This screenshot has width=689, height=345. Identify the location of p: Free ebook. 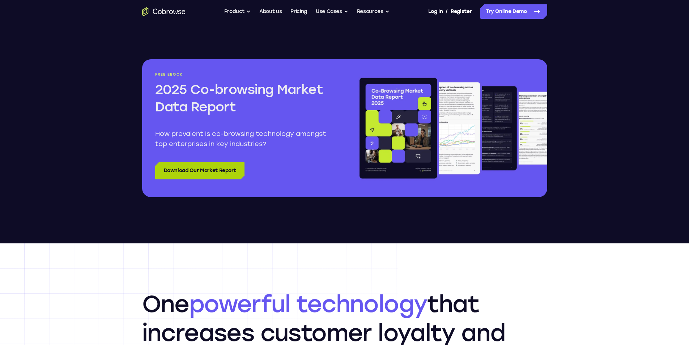
(243, 75).